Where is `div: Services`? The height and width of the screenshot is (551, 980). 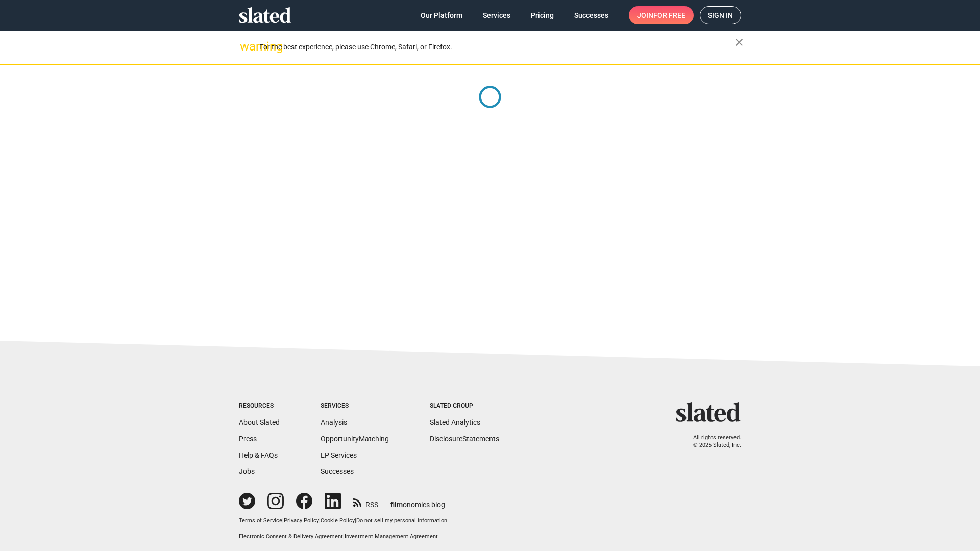
div: Services is located at coordinates (355, 407).